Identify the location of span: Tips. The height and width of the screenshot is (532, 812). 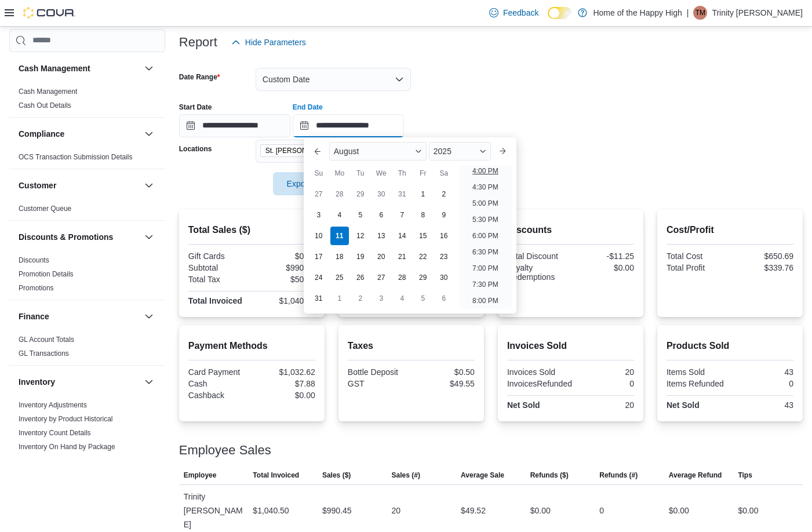
(745, 476).